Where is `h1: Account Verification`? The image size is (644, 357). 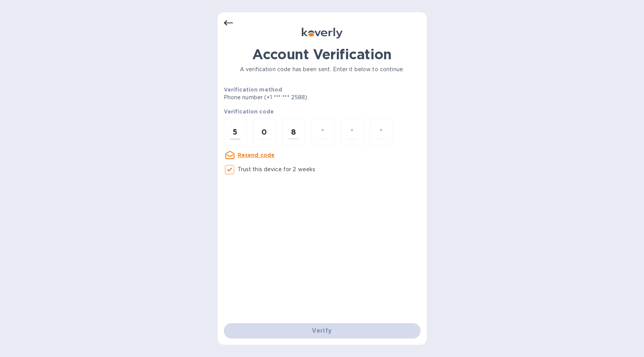
h1: Account Verification is located at coordinates (322, 55).